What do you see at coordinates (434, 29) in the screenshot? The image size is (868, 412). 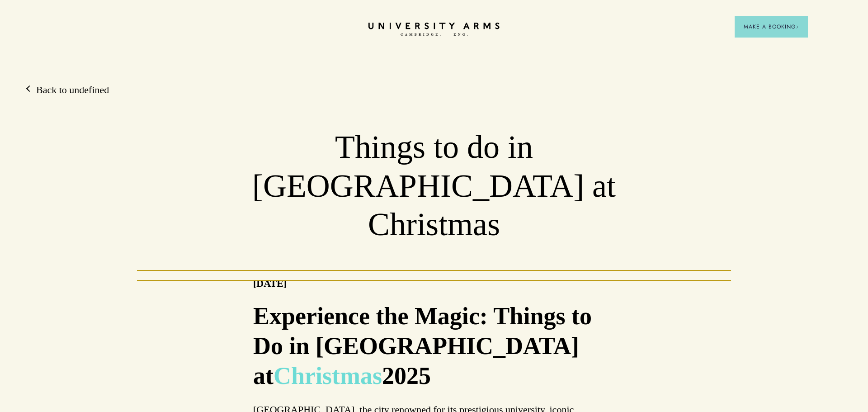 I see `a: Home` at bounding box center [434, 29].